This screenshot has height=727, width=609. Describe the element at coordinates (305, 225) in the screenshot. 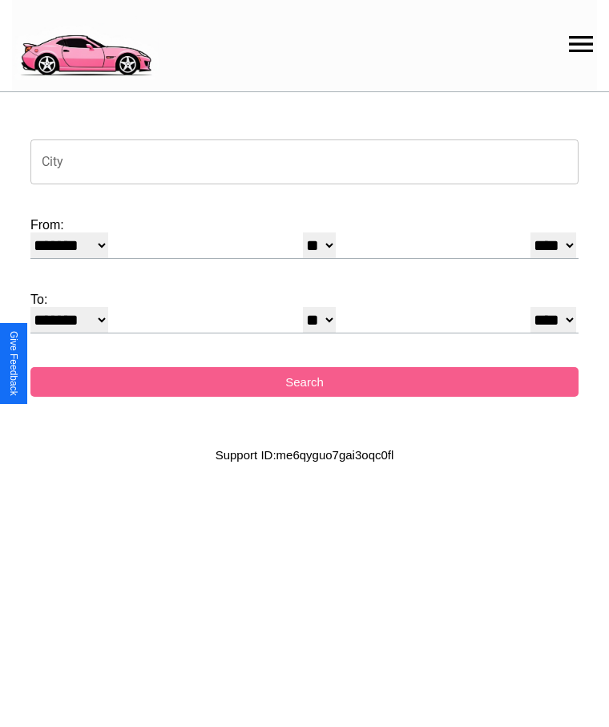

I see `label: From:` at that location.